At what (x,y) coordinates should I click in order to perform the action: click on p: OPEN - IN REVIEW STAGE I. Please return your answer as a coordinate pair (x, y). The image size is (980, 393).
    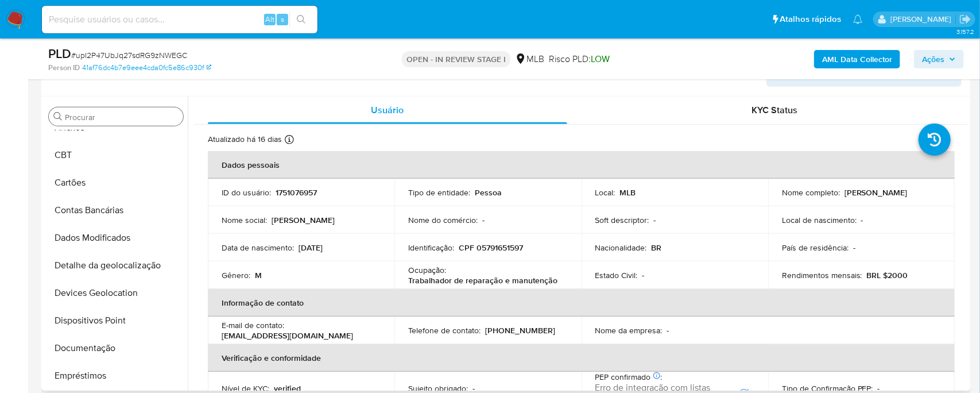
    Looking at the image, I should click on (456, 59).